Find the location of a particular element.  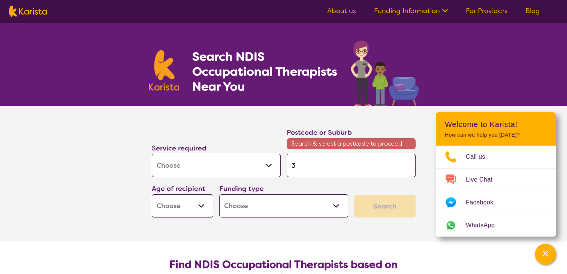

span: Call us is located at coordinates (480, 157).